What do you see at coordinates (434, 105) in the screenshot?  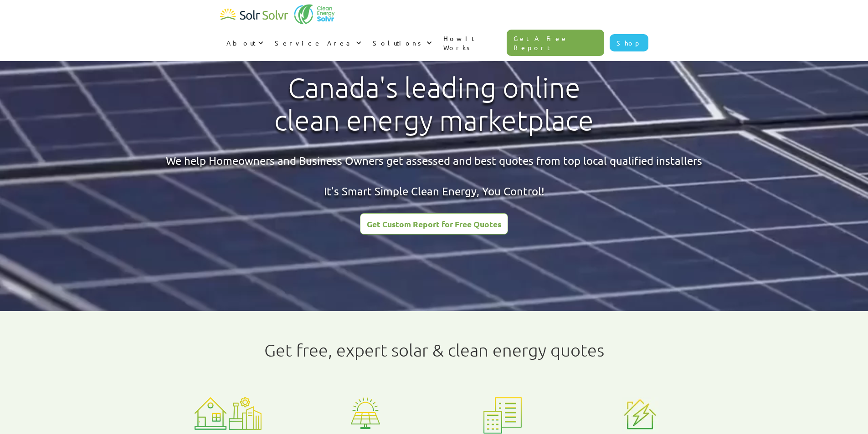 I see `h1: Canada's leading online clean energy marketplace` at bounding box center [434, 105].